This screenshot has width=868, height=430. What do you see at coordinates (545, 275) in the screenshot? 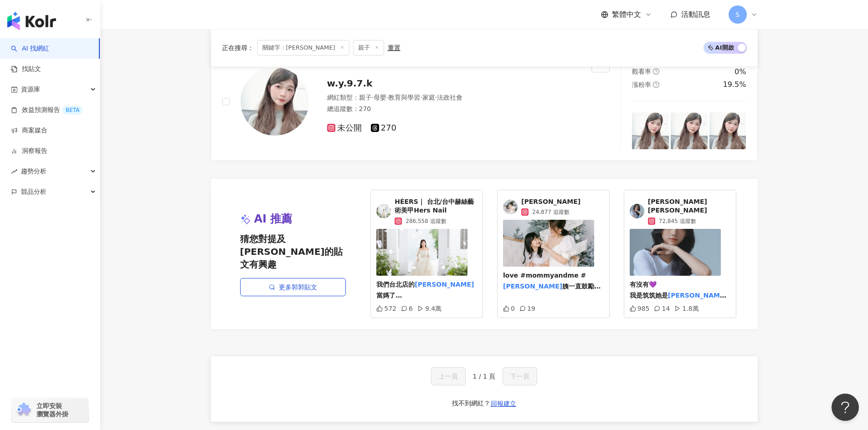
I see `span: love #mommyandme #` at bounding box center [545, 275].